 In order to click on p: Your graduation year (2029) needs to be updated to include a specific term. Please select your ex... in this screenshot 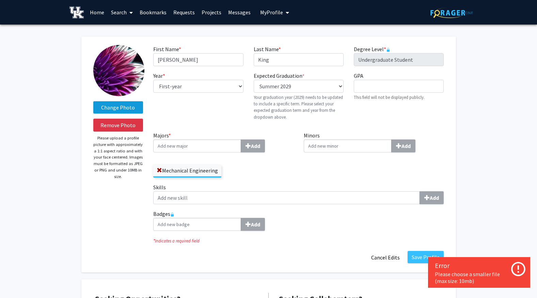, I will do `click(299, 107)`.